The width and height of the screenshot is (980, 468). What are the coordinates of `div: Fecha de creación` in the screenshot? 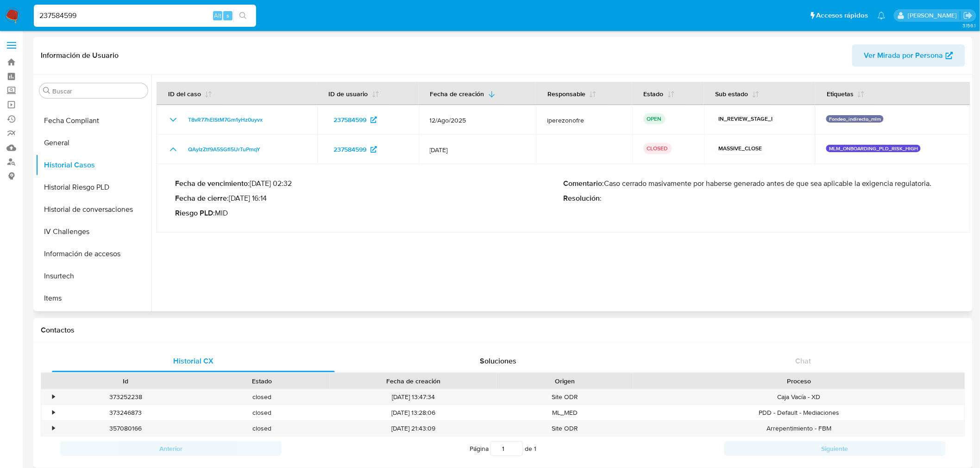 It's located at (413, 381).